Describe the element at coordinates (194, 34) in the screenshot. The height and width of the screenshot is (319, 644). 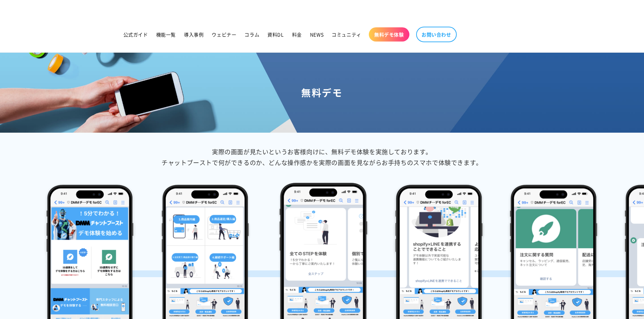
I see `a: 導入事例` at that location.